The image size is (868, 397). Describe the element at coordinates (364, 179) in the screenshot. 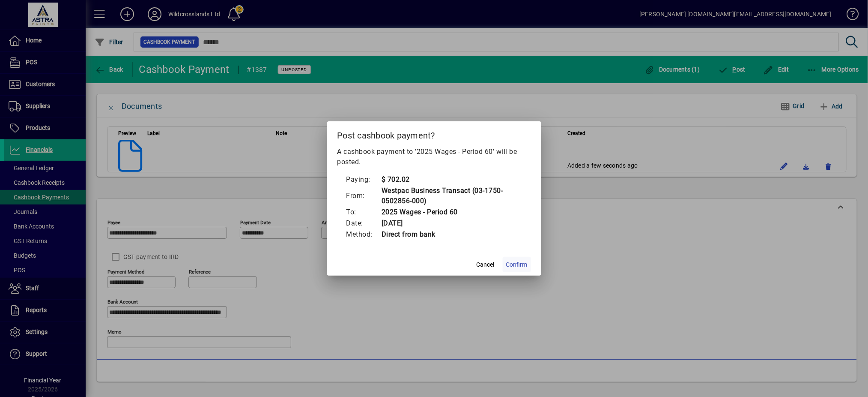

I see `td: Paying:` at that location.